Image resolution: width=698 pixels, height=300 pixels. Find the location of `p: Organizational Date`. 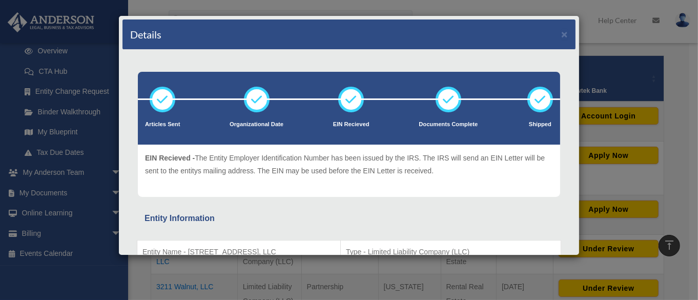

p: Organizational Date is located at coordinates (256, 124).